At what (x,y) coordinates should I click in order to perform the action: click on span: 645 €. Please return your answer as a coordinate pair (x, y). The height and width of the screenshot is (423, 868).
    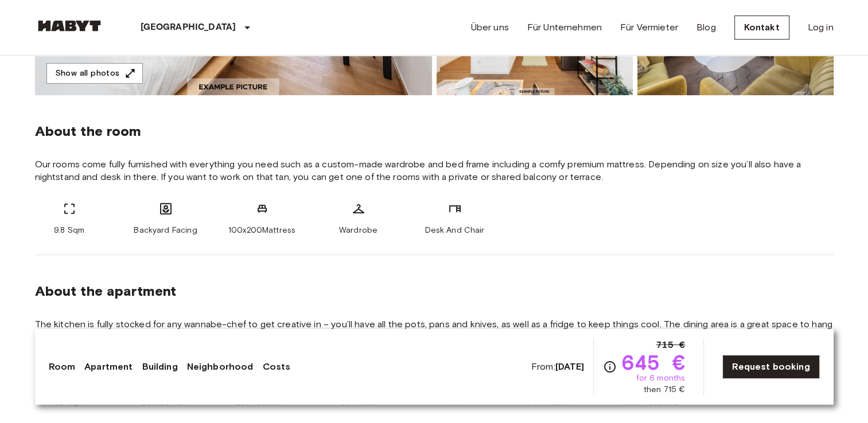
    Looking at the image, I should click on (653, 362).